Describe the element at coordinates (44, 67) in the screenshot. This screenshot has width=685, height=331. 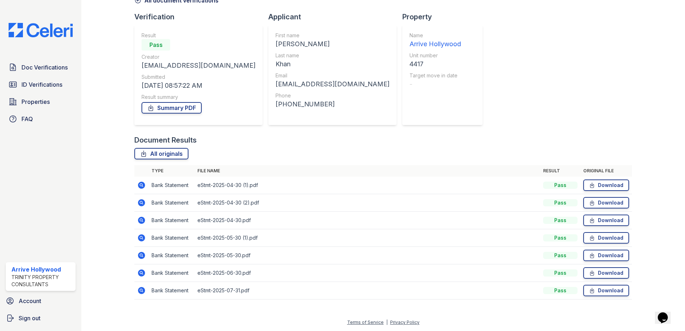
I see `span: Doc Verifications` at that location.